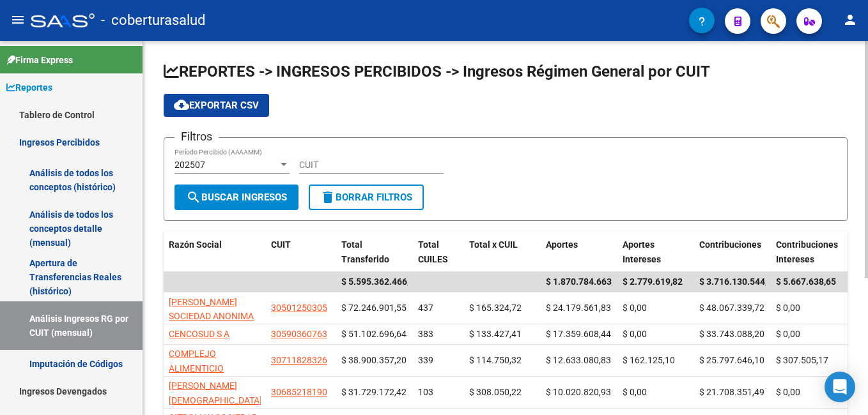 The width and height of the screenshot is (868, 415). What do you see at coordinates (425, 360) in the screenshot?
I see `span: 339` at bounding box center [425, 360].